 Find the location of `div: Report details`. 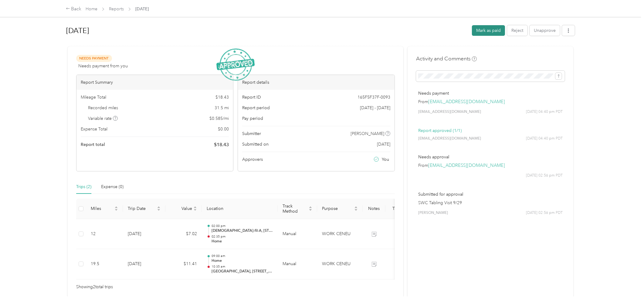

div: Report details is located at coordinates (316, 82).